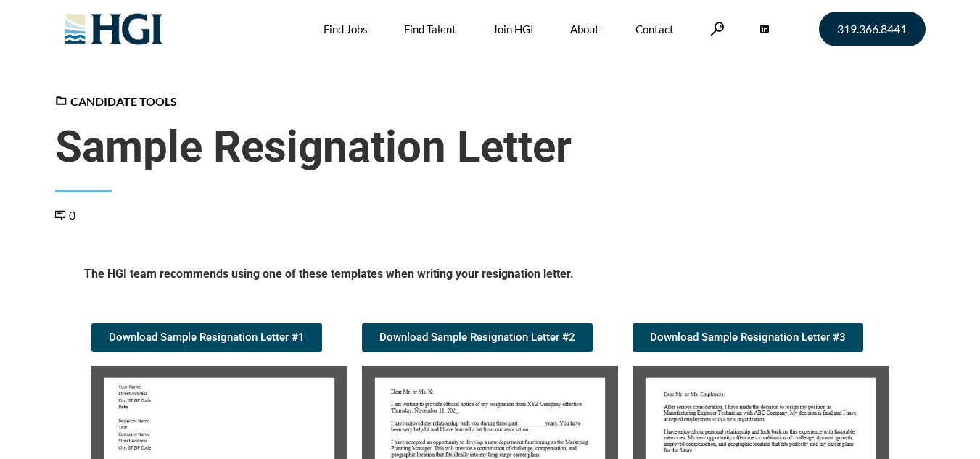 The height and width of the screenshot is (459, 980). Describe the element at coordinates (207, 337) in the screenshot. I see `span: Download Sample Resignation Letter #1` at that location.